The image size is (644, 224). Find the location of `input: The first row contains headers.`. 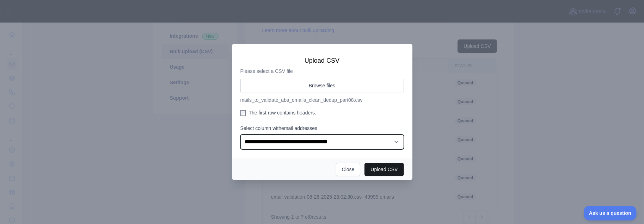

input: The first row contains headers. is located at coordinates (243, 113).